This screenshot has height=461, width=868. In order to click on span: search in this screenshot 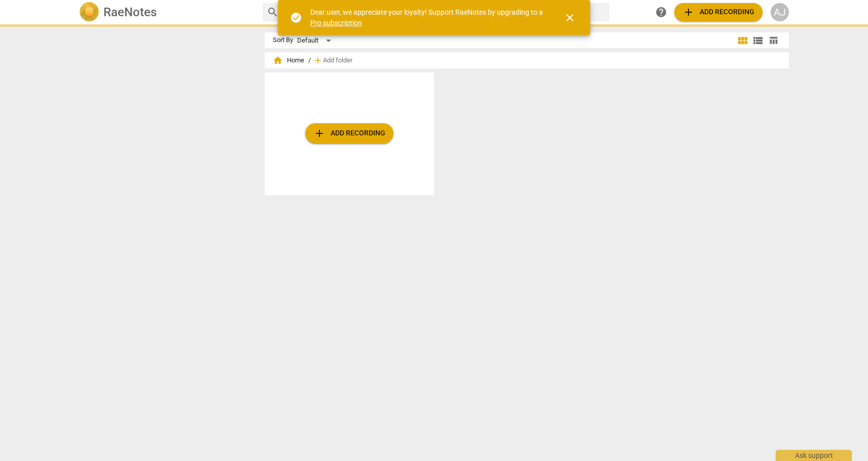, I will do `click(273, 13)`.